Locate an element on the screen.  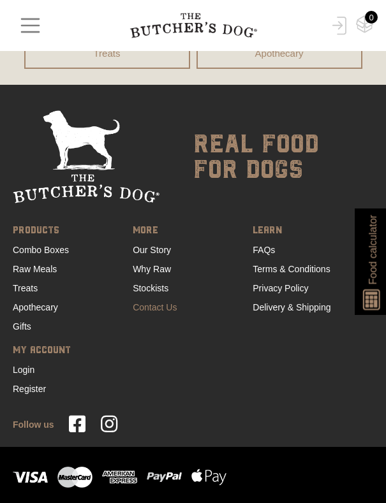
img: TBD_Cart-Empty.png is located at coordinates (364, 24).